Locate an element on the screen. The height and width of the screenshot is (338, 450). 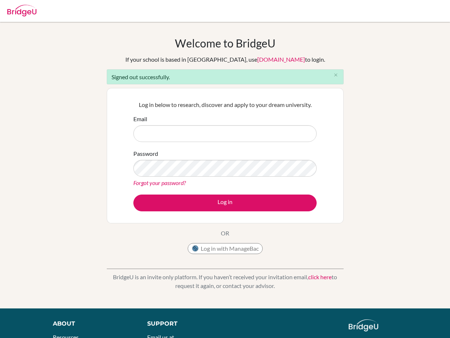
p: OR is located at coordinates (225, 233).